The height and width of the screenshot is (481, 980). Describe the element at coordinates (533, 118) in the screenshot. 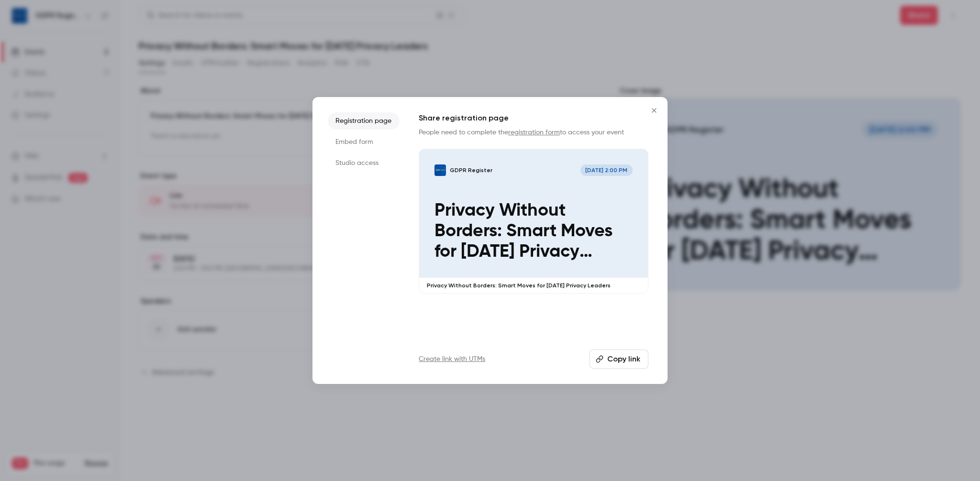

I see `h1: Share registration page` at that location.